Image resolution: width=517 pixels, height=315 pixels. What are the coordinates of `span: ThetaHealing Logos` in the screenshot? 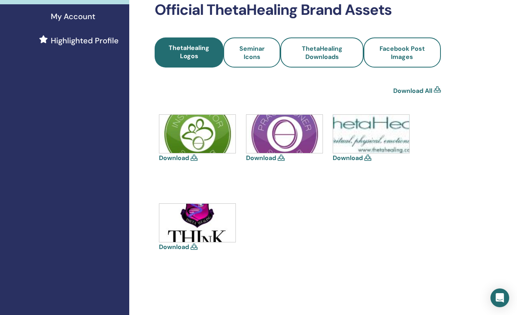 It's located at (189, 52).